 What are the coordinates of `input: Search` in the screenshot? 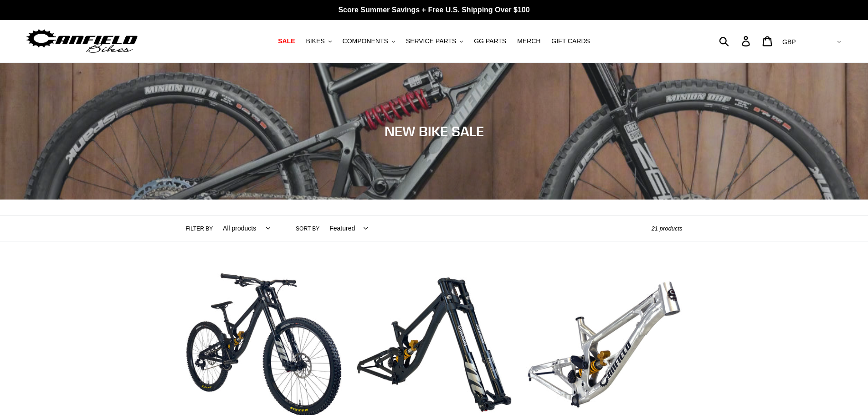 It's located at (735, 41).